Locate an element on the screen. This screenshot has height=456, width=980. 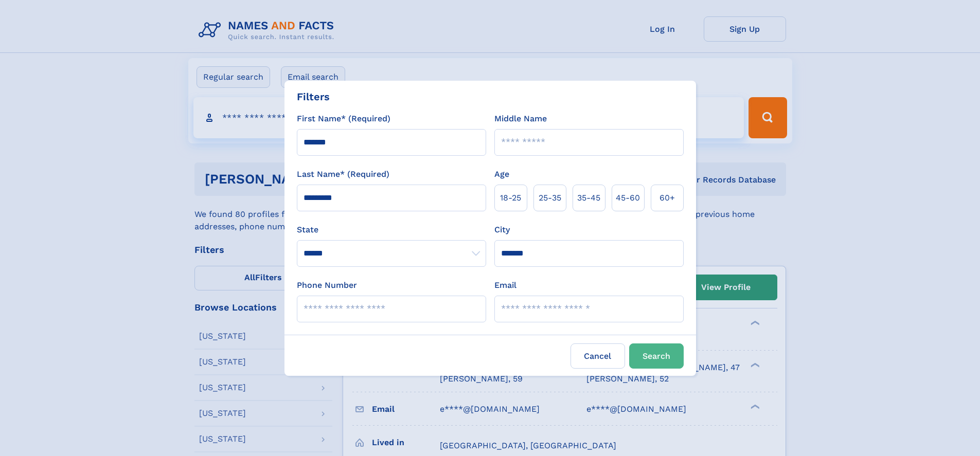
label: City is located at coordinates (502, 230).